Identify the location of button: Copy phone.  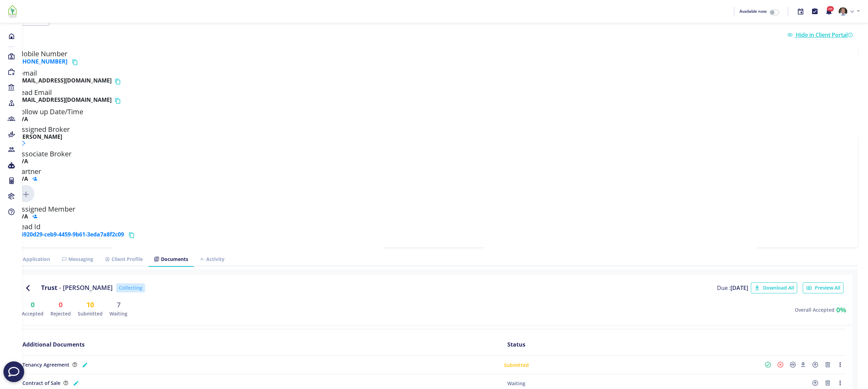
(76, 62).